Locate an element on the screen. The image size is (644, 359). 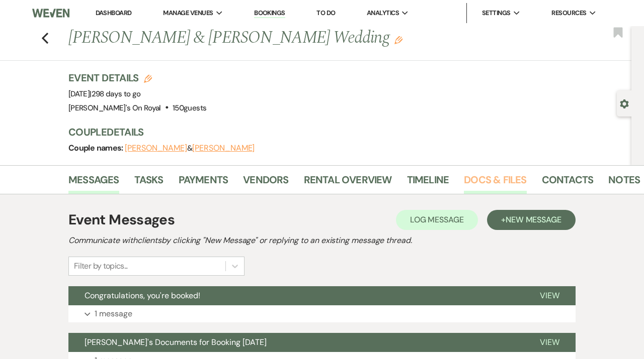
span: Settings is located at coordinates (496, 13).